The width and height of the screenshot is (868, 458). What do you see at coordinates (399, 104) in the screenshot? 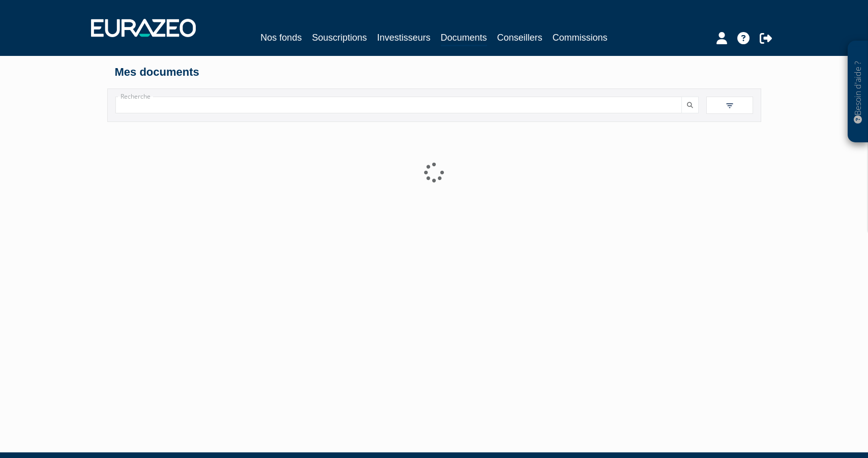
I see `input: Recherche` at bounding box center [399, 104].